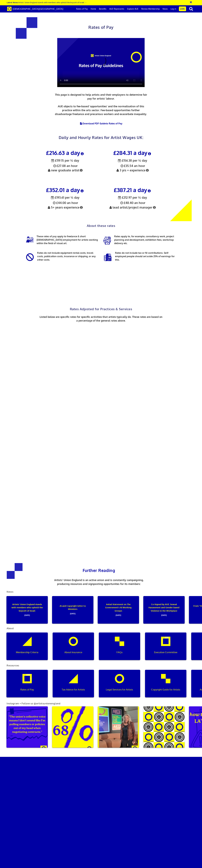  Describe the element at coordinates (117, 9) in the screenshot. I see `a: AUE Represents` at that location.